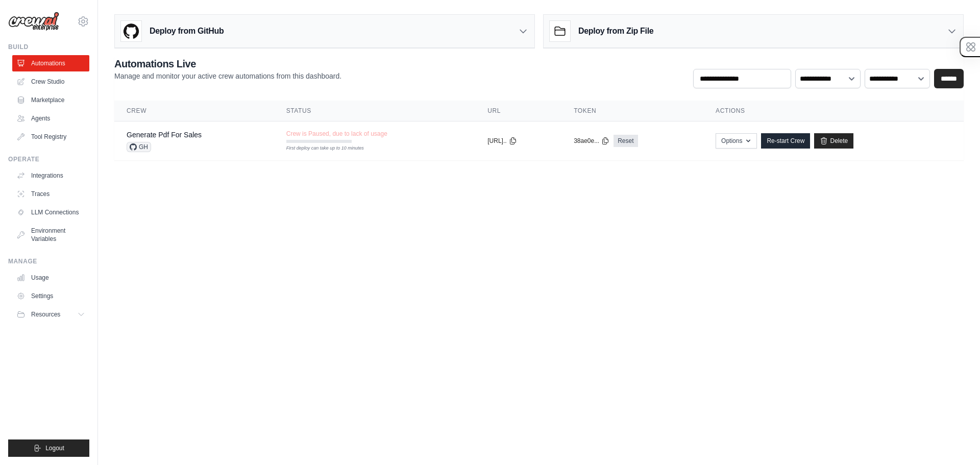 This screenshot has height=465, width=980. I want to click on a: Re-start Crew, so click(786, 141).